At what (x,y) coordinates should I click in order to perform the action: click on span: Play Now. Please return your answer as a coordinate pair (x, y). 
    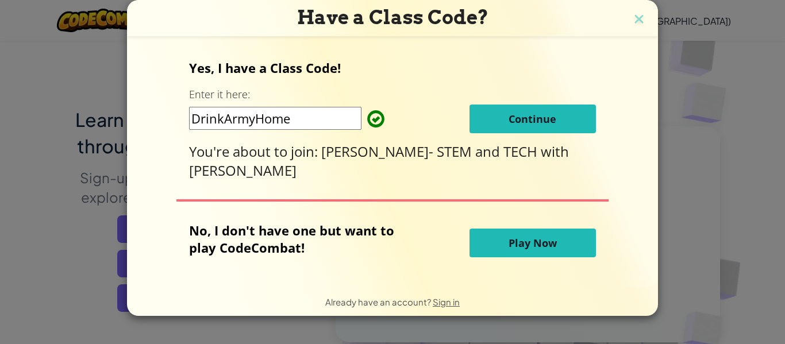
    Looking at the image, I should click on (532, 243).